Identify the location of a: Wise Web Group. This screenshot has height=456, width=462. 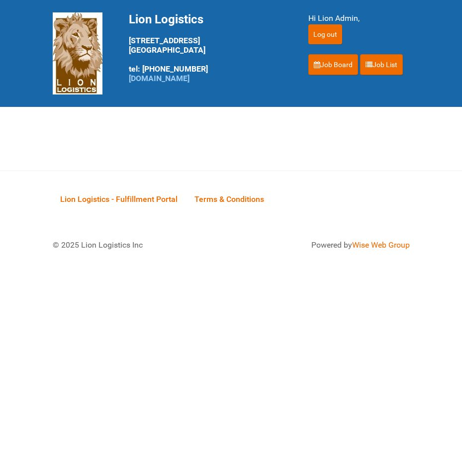
(381, 245).